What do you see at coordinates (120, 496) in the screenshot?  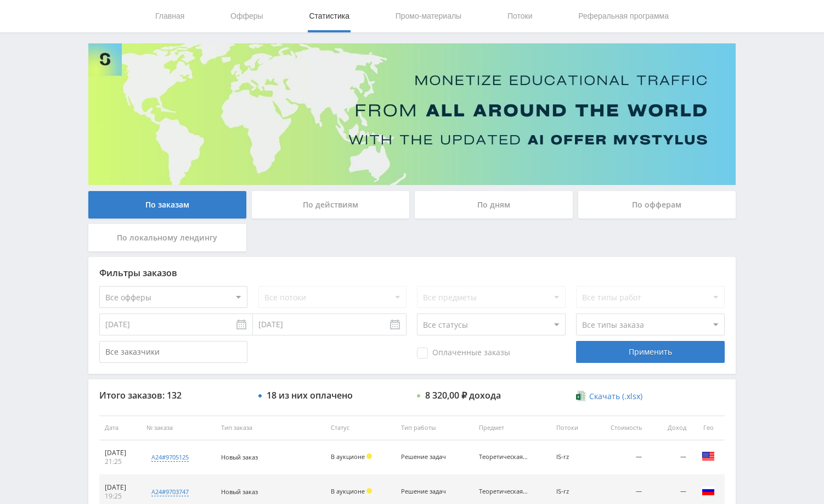 I see `div: 19:25` at bounding box center [120, 496].